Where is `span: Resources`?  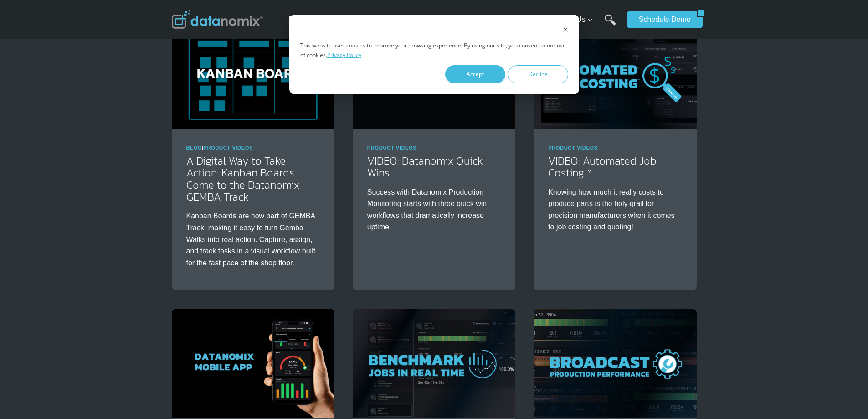
span: Resources is located at coordinates (423, 20).